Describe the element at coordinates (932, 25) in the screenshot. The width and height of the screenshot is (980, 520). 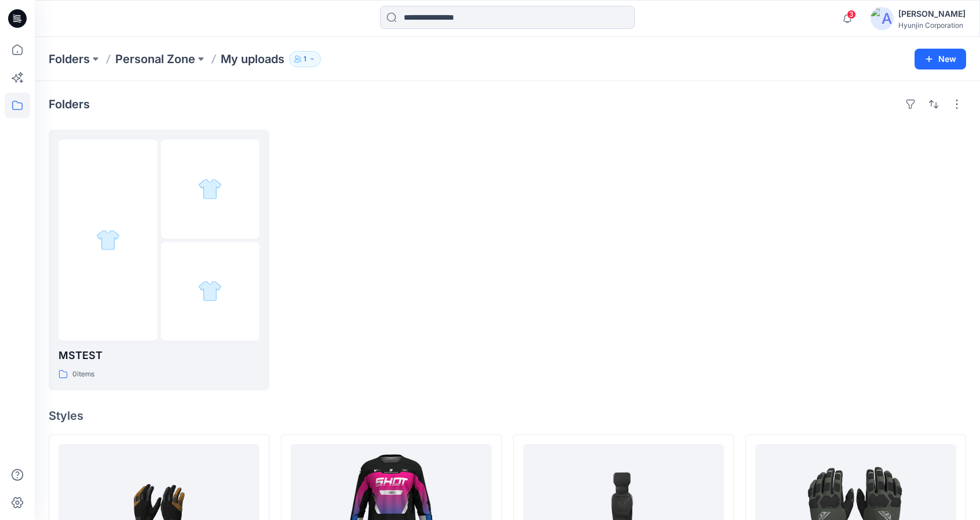
I see `div: Hyunjin Corporation` at that location.